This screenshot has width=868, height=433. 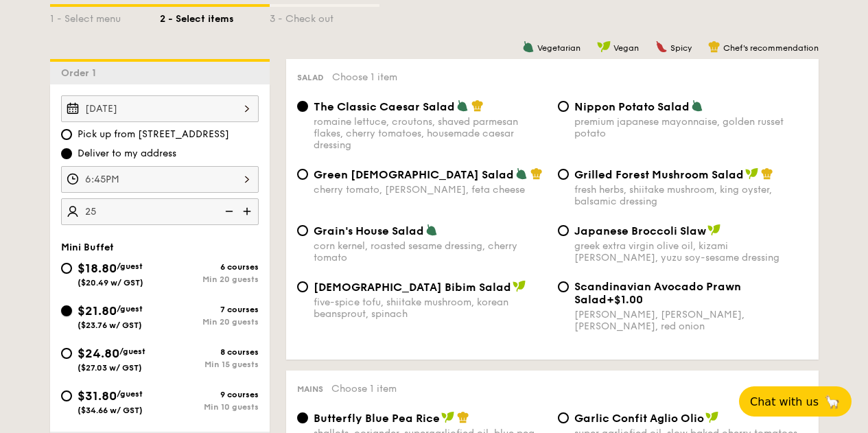 What do you see at coordinates (657, 293) in the screenshot?
I see `span: Scandinavian Avocado Prawn Salad` at bounding box center [657, 293].